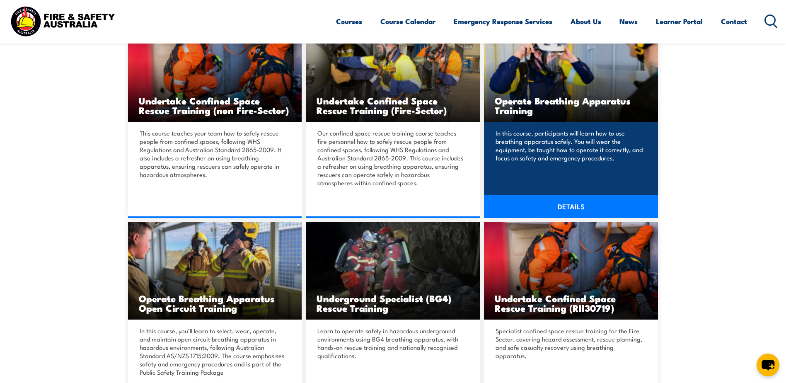  What do you see at coordinates (569, 343) in the screenshot?
I see `p: Specialist confined space rescue training for the Fire Sector, covering hazard assessment, rescue...` at bounding box center [569, 343].